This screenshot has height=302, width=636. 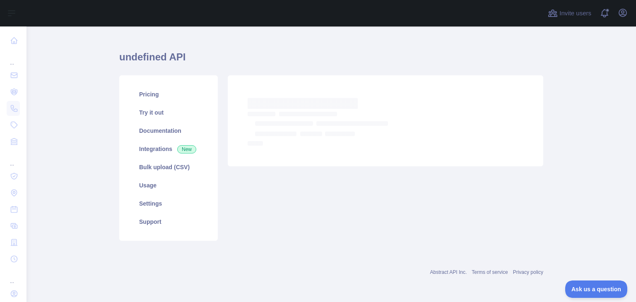 What do you see at coordinates (169, 204) in the screenshot?
I see `a: Settings` at bounding box center [169, 204].